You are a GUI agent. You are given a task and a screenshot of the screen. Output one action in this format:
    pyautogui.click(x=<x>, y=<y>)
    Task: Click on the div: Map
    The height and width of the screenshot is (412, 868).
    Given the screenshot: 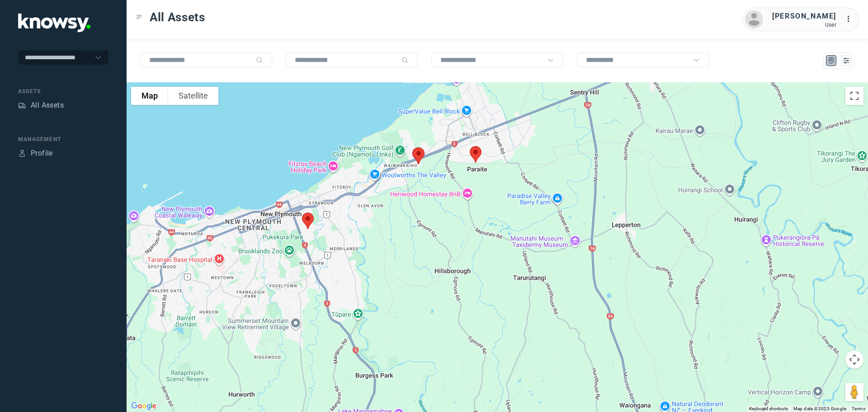 What is the action you would take?
    pyautogui.click(x=831, y=60)
    